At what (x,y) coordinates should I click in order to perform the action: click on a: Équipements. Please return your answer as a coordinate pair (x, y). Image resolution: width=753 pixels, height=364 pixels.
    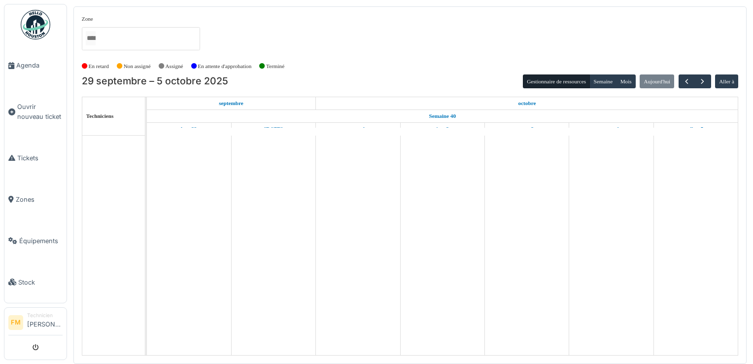
    Looking at the image, I should click on (35, 240).